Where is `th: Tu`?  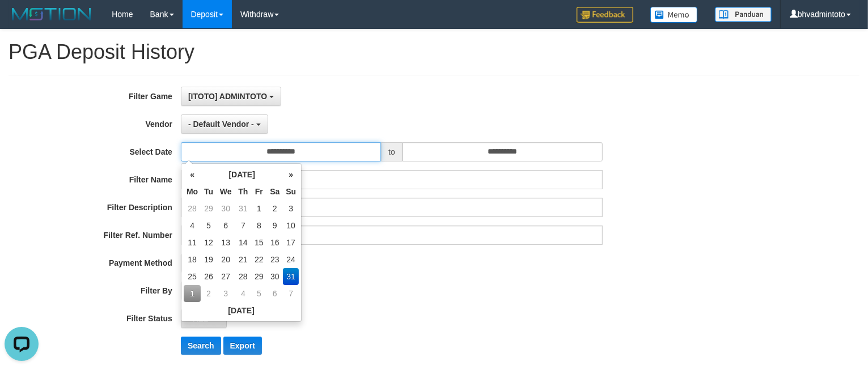
th: Tu is located at coordinates (209, 192).